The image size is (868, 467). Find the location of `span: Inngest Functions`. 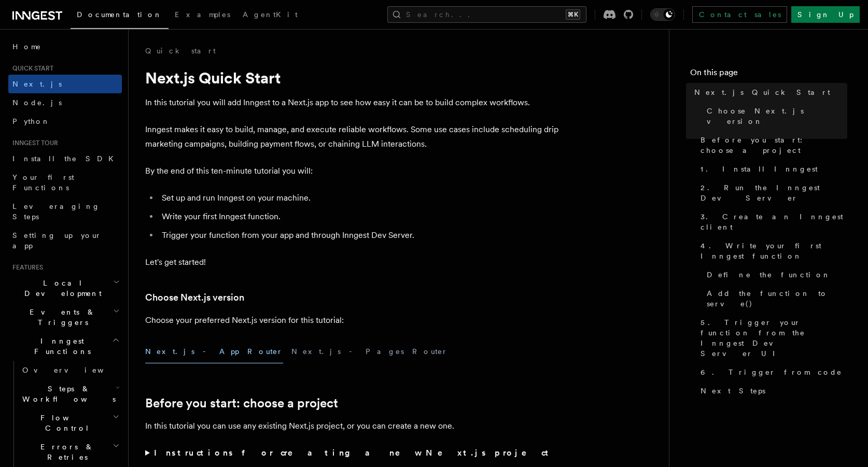

span: Inngest Functions is located at coordinates (60, 346).